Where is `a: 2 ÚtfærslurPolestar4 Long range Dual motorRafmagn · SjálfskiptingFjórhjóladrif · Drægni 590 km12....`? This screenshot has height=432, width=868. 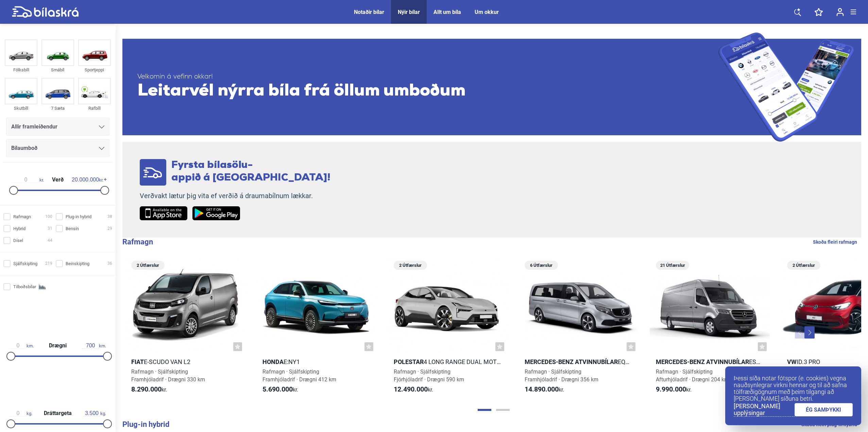 a: 2 ÚtfærslurPolestar4 Long range Dual motorRafmagn · SjálfskiptingFjórhjóladrif · Drægni 590 km12.... is located at coordinates (448, 330).